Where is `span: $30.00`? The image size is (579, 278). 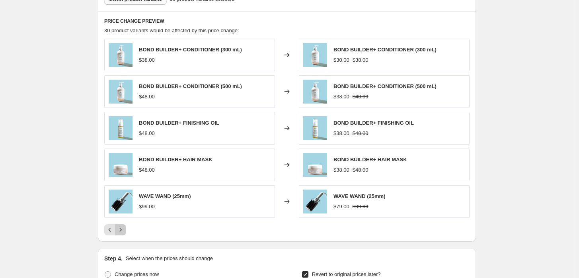
span: $30.00 is located at coordinates (341, 60).